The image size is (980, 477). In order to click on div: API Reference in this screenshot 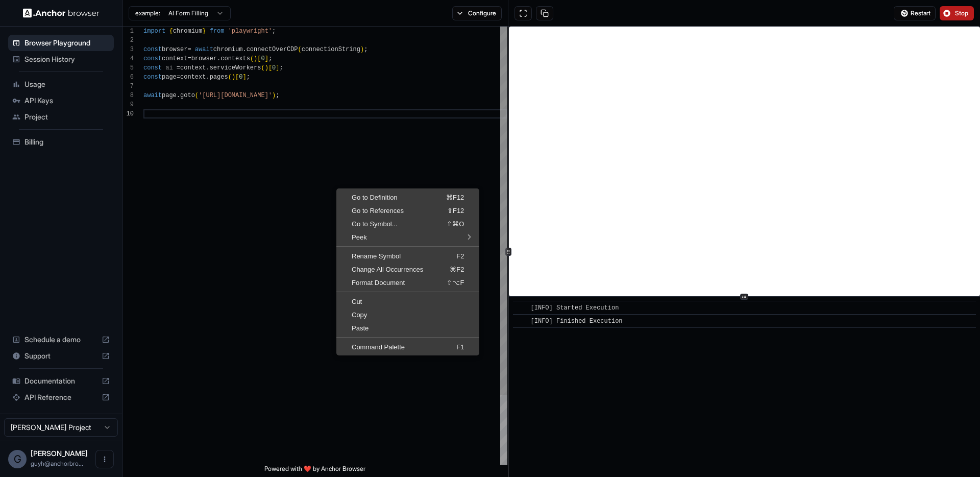, I will do `click(61, 398)`.